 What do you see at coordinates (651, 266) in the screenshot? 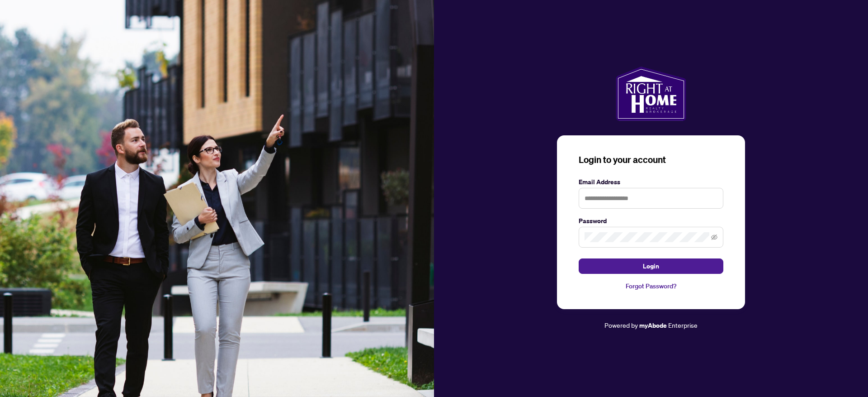
I see `button: Login` at bounding box center [651, 266].